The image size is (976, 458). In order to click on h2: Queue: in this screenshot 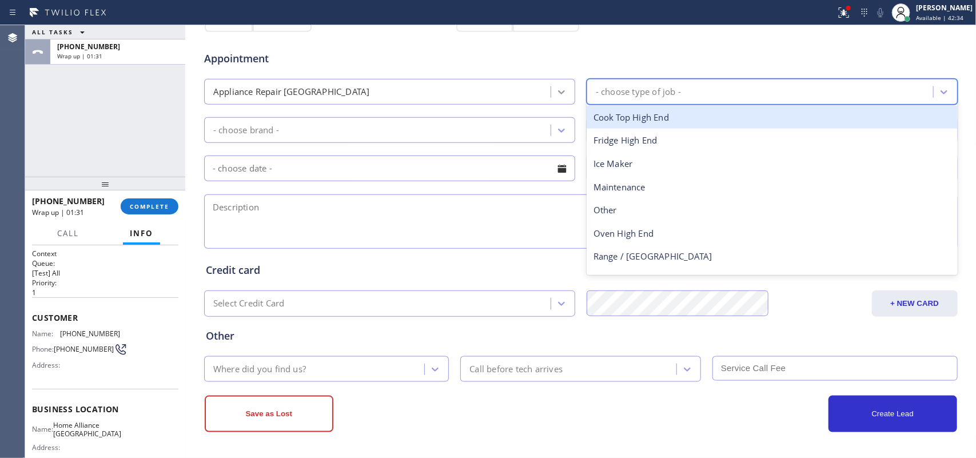, I will do `click(105, 263)`.